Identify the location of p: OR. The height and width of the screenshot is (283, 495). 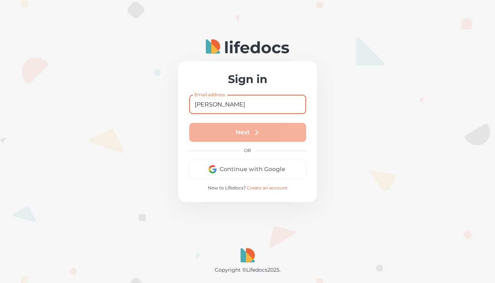
(248, 151).